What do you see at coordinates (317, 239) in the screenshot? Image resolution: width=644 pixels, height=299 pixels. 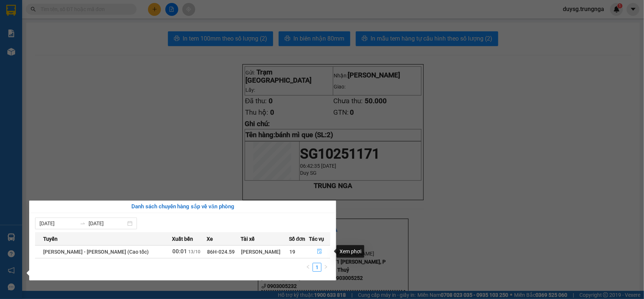 I see `span: Tác vụ` at bounding box center [317, 239].